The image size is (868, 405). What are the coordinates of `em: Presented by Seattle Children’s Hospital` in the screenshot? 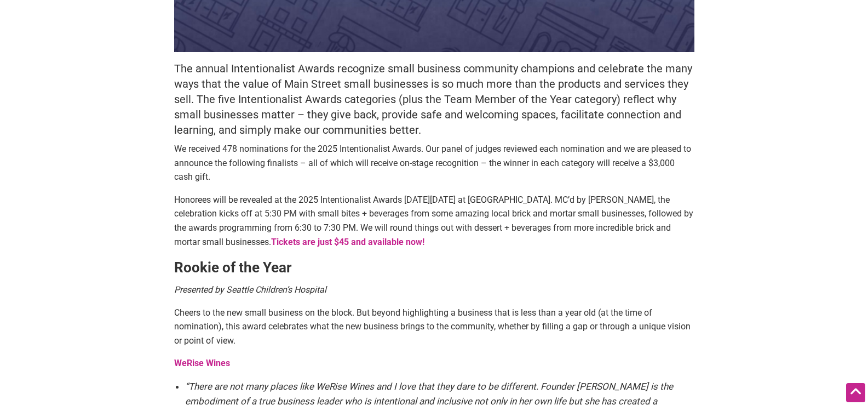 It's located at (250, 289).